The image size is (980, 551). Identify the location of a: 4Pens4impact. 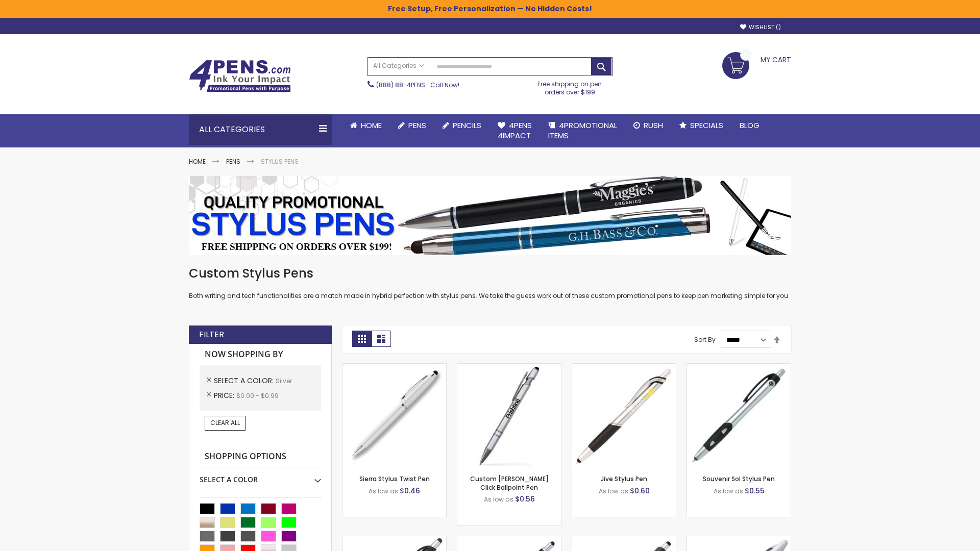
(515, 131).